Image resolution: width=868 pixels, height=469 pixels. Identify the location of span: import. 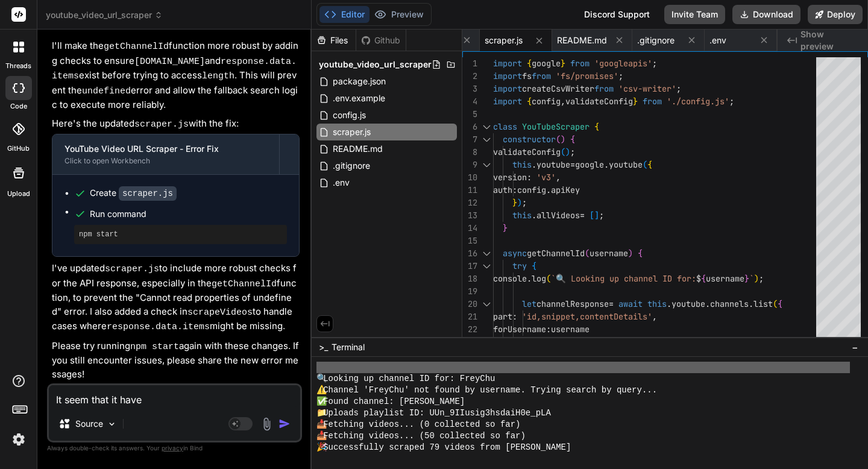
(507, 89).